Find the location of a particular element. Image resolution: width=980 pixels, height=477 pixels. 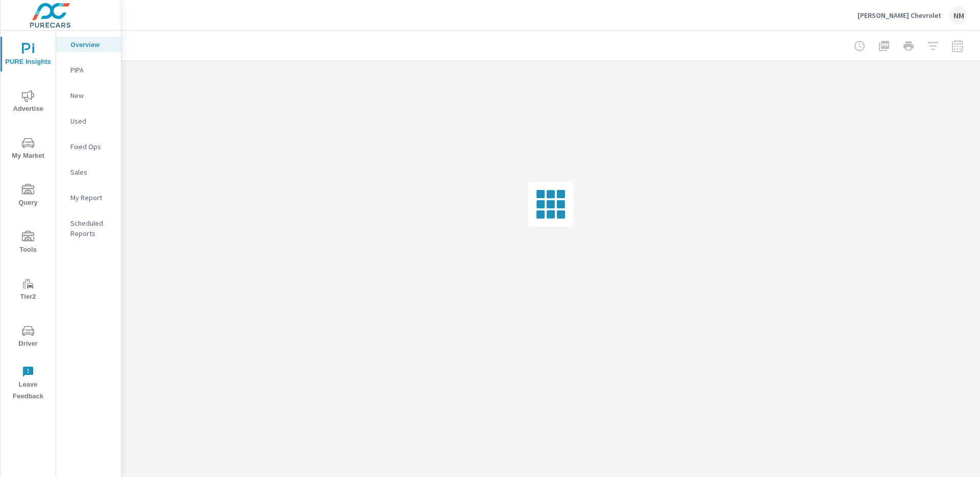

div: Sales is located at coordinates (88, 172).